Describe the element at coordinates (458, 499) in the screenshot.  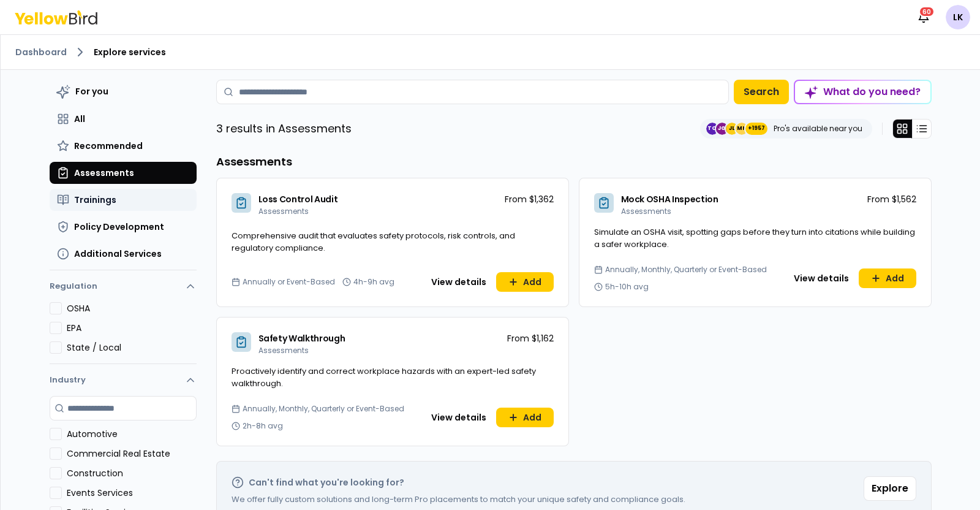
I see `p: We offer fully custom solutions and long-term Pro placements to match your unique safety and comp...` at that location.